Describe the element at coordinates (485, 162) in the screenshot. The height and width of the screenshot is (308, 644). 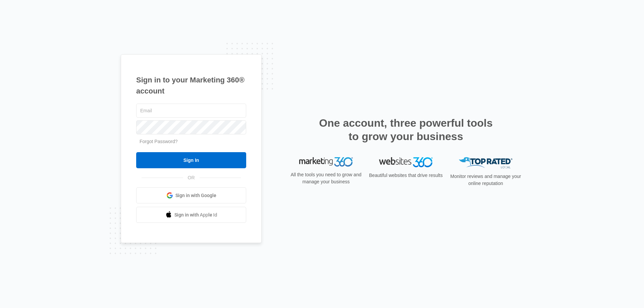
I see `img: Top Rated Local` at that location.